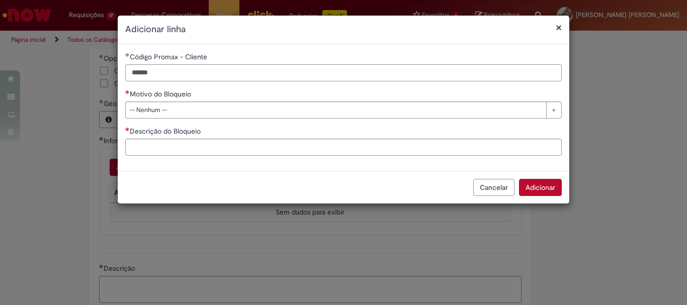 This screenshot has width=687, height=305. What do you see at coordinates (540, 188) in the screenshot?
I see `button: Adicionar` at bounding box center [540, 188].